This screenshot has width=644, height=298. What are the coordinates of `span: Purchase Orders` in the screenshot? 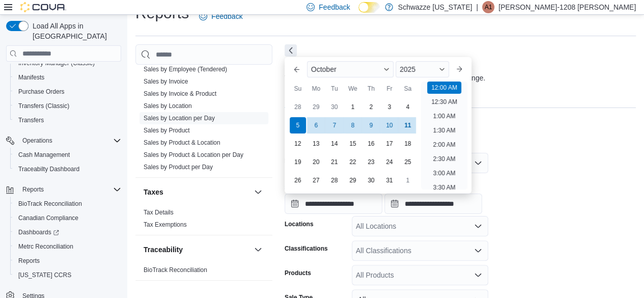 It's located at (68, 92).